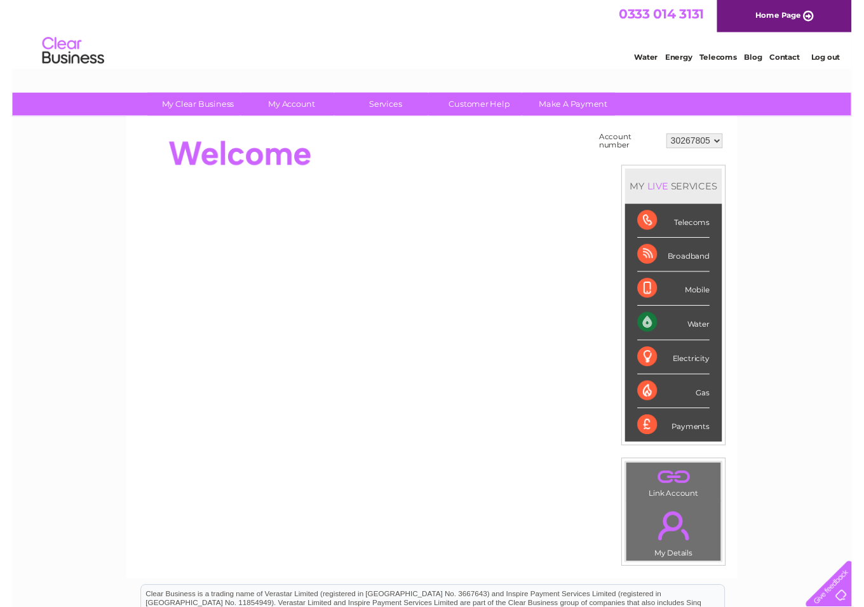 This screenshot has width=864, height=607. What do you see at coordinates (635, 145) in the screenshot?
I see `td: Account number` at bounding box center [635, 145].